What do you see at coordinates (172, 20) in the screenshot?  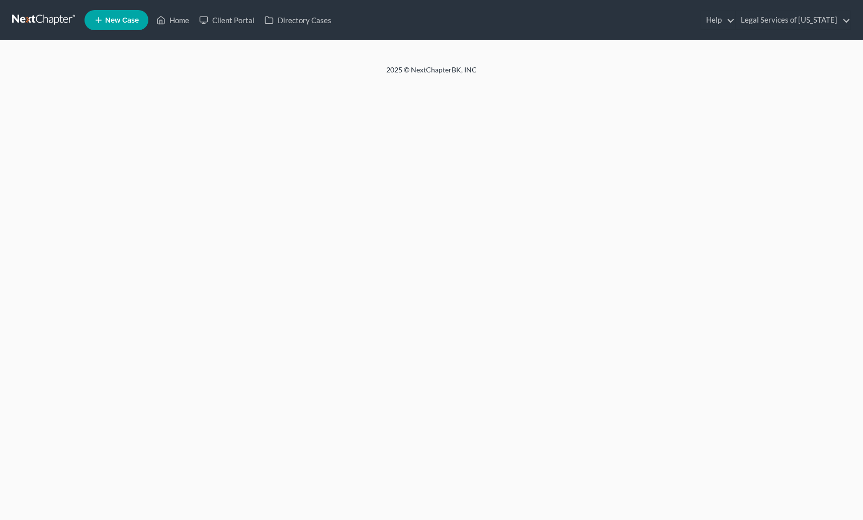 I see `a: Home` at bounding box center [172, 20].